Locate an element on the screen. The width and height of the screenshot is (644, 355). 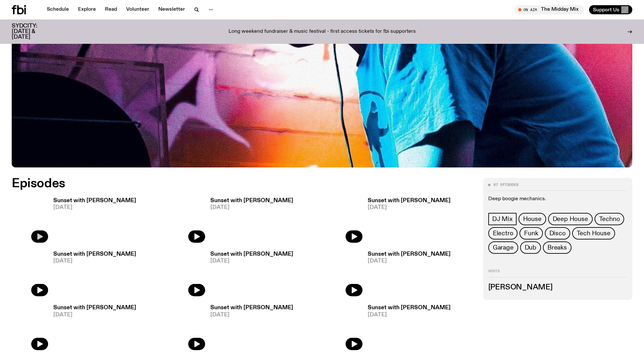
span: 87 episodes is located at coordinates (506, 185).